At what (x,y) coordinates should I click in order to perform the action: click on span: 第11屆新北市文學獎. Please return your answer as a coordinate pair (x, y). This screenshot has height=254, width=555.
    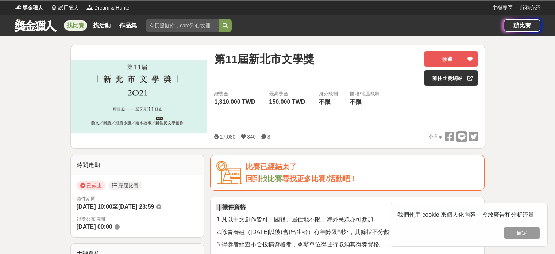
    Looking at the image, I should click on (264, 59).